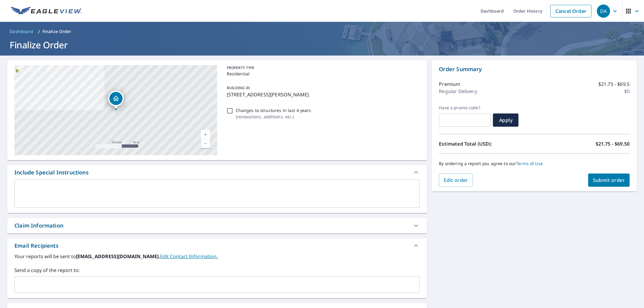 The image size is (644, 308). I want to click on button: Apply, so click(506, 120).